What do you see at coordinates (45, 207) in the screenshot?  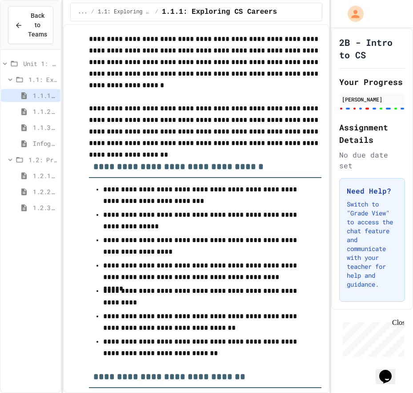 I see `span: 1.2.3 Professional Communication Challenge` at bounding box center [45, 207].